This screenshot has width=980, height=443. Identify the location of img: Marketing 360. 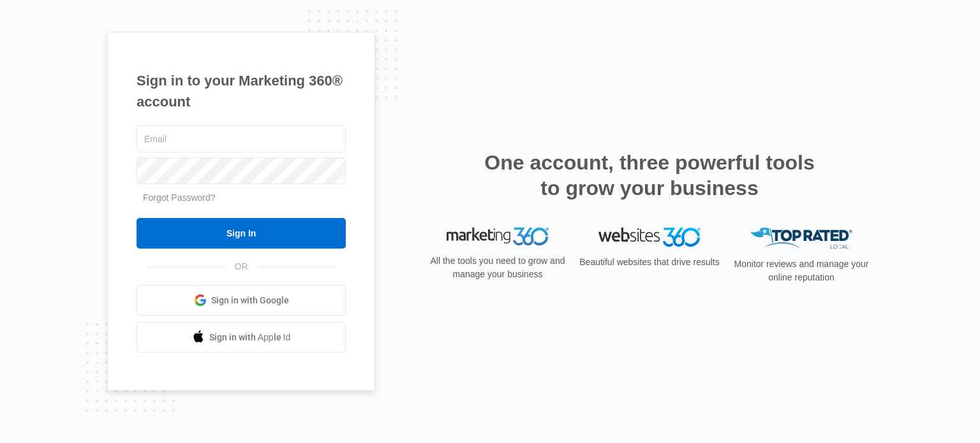
(498, 236).